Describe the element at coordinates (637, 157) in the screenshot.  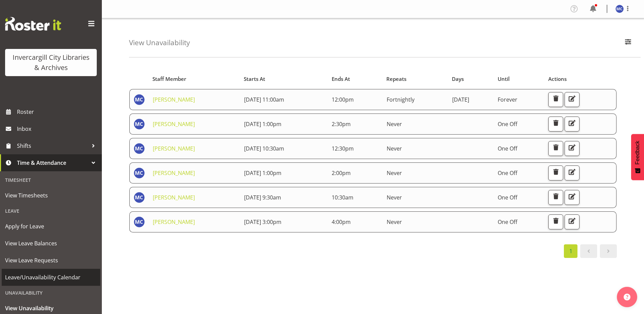
I see `button: Feedback - Show survey` at that location.